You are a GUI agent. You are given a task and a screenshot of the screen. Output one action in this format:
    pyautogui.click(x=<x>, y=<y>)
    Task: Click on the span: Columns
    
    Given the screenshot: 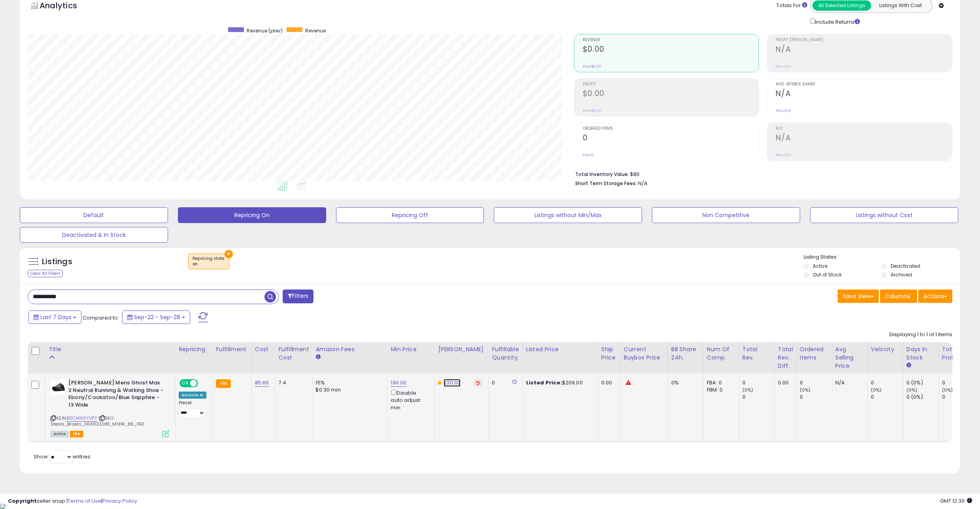 What is the action you would take?
    pyautogui.click(x=898, y=296)
    